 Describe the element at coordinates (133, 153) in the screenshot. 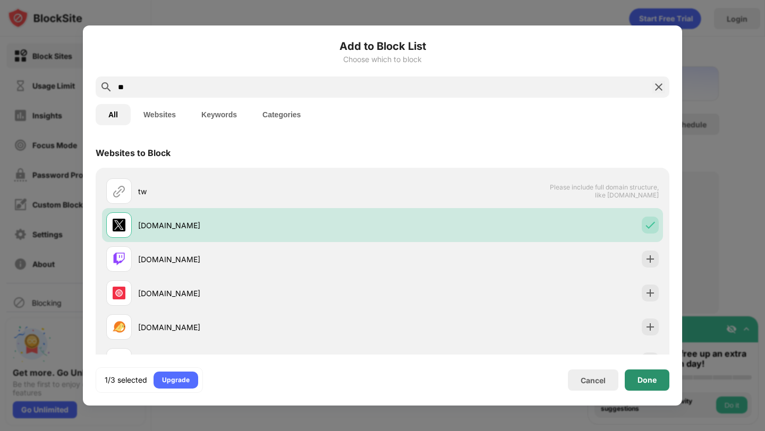

I see `div: Websites to Block` at that location.